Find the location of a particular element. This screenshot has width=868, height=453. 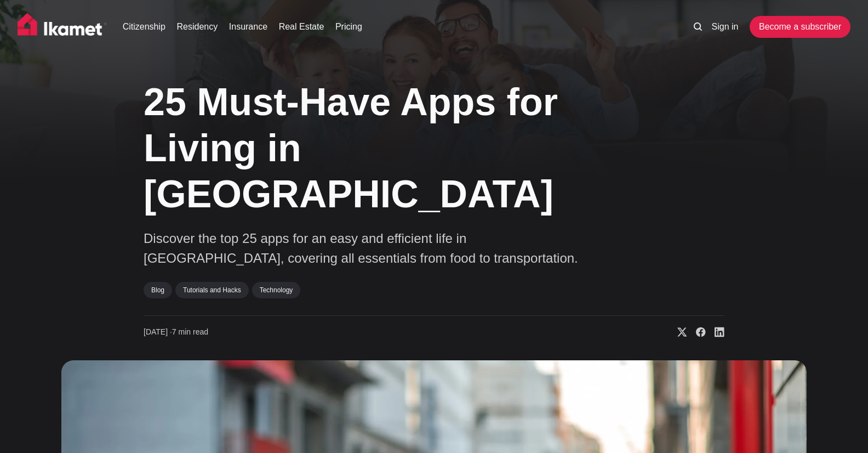

a: Share on Facebook is located at coordinates (697, 332).